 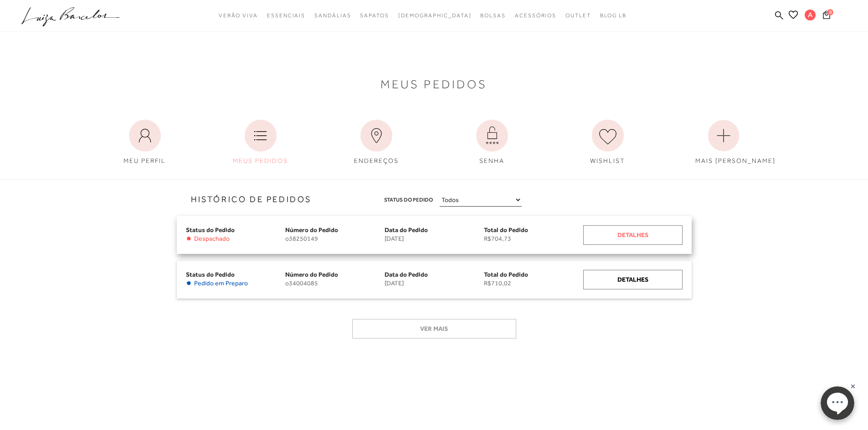 I want to click on span: o34004085, so click(x=335, y=283).